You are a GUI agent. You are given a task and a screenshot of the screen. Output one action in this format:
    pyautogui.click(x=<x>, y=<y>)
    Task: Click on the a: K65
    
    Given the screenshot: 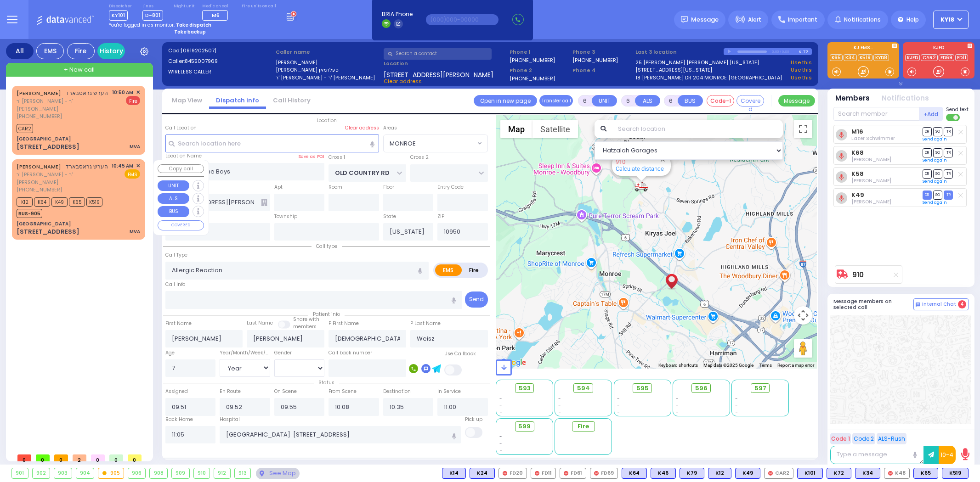 What is the action you would take?
    pyautogui.click(x=836, y=58)
    